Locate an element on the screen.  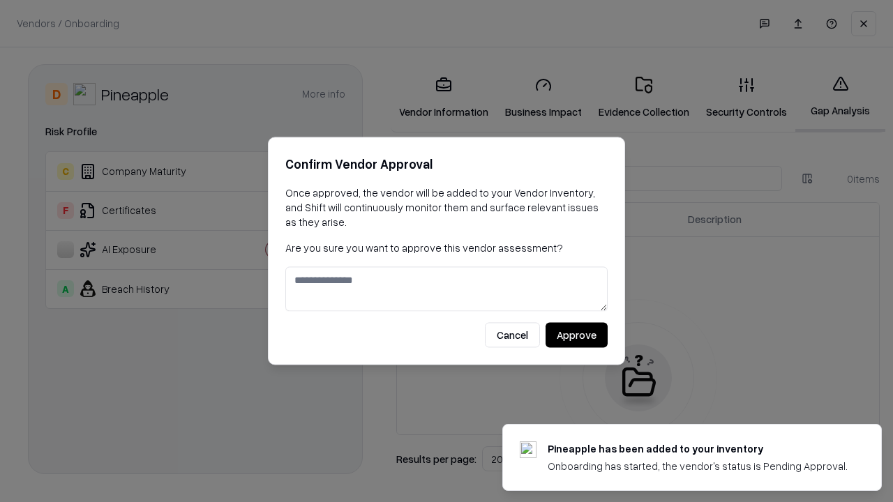
p: Once approved, the vendor will be added to your Vendor Inventory, and Shift will continuously mon... is located at coordinates (447, 207).